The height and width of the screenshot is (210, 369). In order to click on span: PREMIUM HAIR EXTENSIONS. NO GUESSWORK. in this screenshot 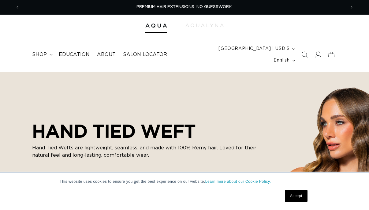, I will do `click(184, 7)`.